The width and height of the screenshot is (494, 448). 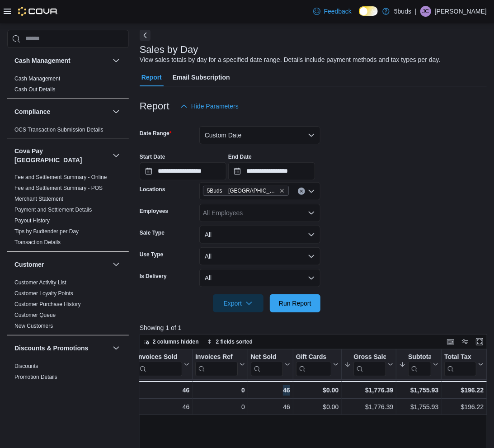 What do you see at coordinates (153, 211) in the screenshot?
I see `label: Employees` at bounding box center [153, 211].